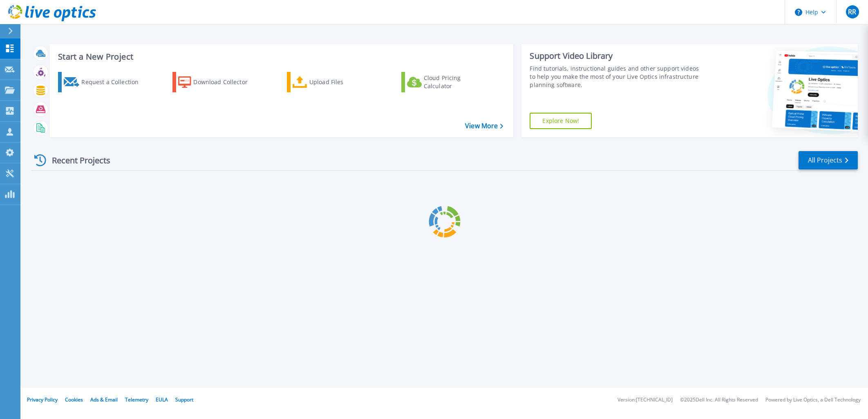 This screenshot has width=868, height=419. What do you see at coordinates (76, 160) in the screenshot?
I see `div: Recent Projects` at bounding box center [76, 160].